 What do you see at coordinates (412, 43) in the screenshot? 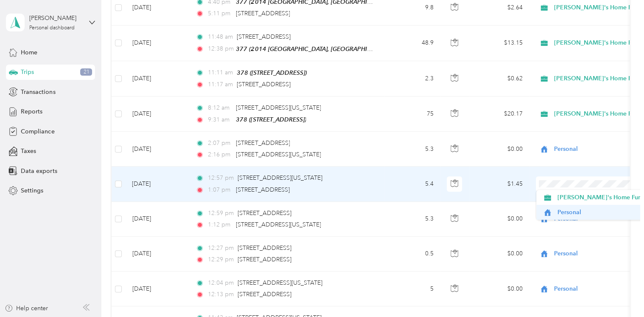
I see `td: 48.9` at bounding box center [412, 43].